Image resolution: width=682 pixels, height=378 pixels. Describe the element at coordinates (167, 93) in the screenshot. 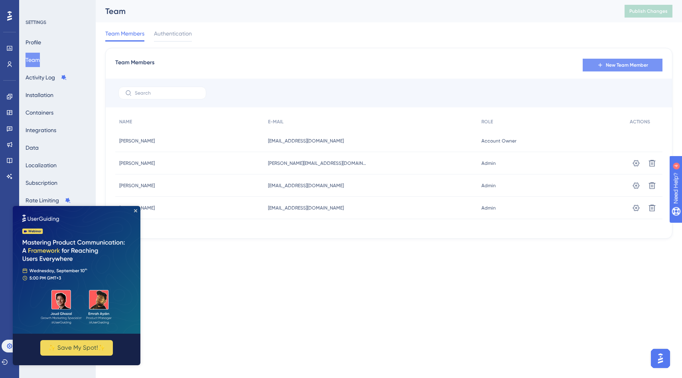

I see `input: Search` at that location.